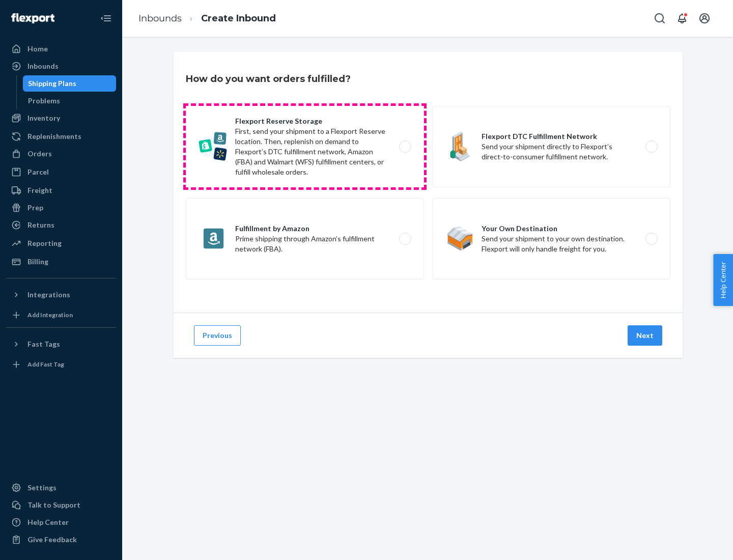 This screenshot has width=733, height=560. I want to click on div: Freight, so click(40, 191).